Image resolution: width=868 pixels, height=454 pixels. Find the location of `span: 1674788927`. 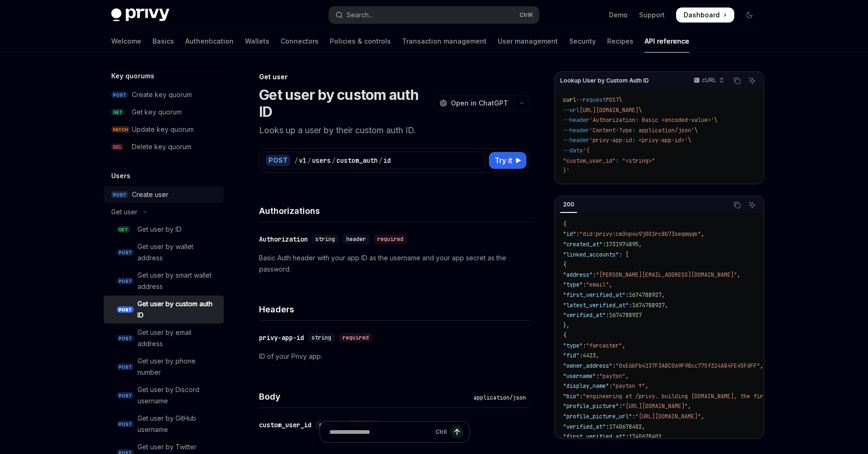

span: 1674788927 is located at coordinates (625, 315).